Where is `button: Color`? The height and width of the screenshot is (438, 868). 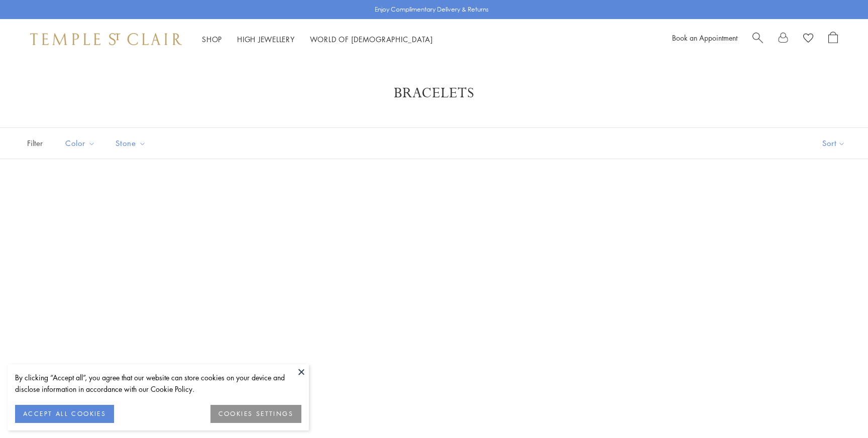
button: Color is located at coordinates (80, 143).